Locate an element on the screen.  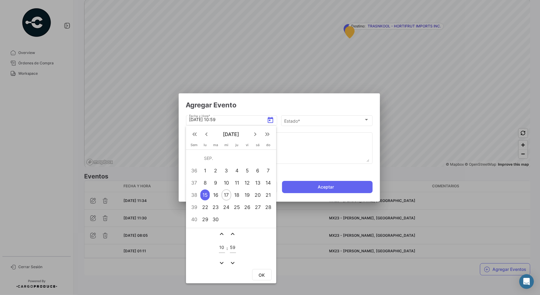
td: SEP. is located at coordinates (237, 158).